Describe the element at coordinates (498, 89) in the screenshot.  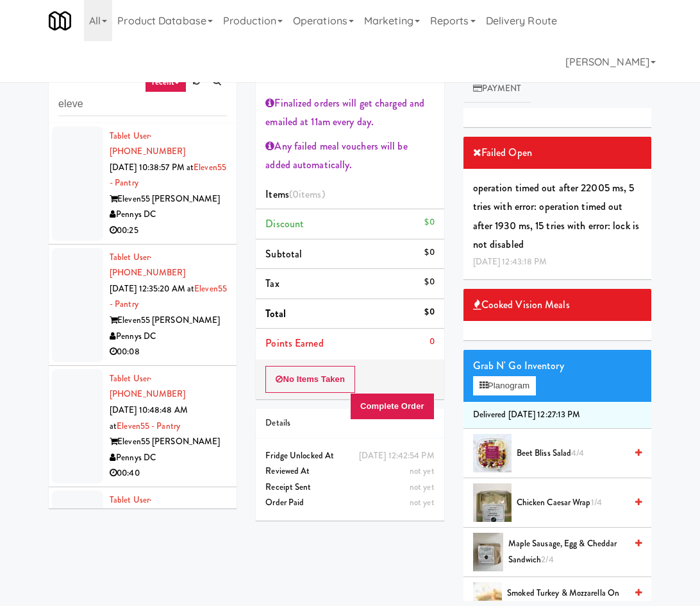
I see `a: Payment` at that location.